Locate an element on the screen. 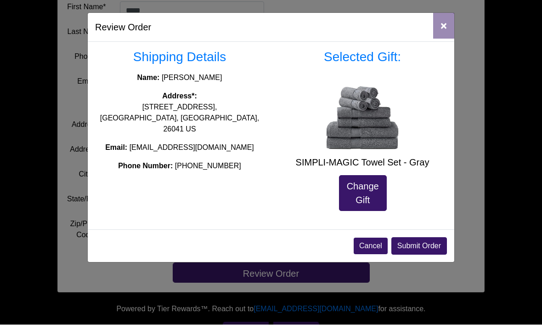  button: Close is located at coordinates (444, 26).